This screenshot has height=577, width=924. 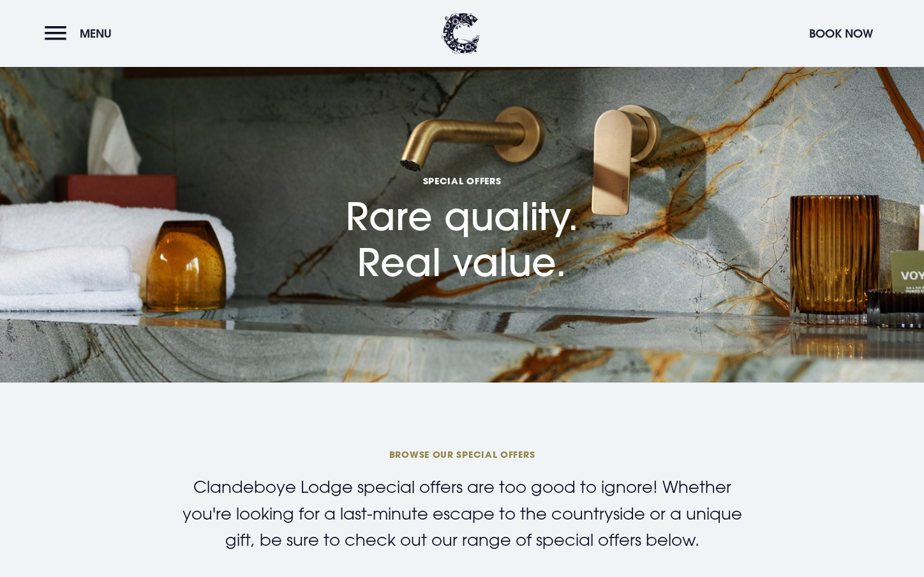 I want to click on span: Special Offers, so click(x=462, y=181).